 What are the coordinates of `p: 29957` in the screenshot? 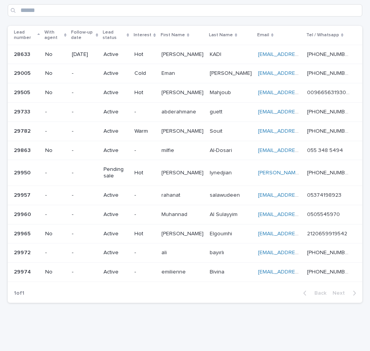 It's located at (23, 194).